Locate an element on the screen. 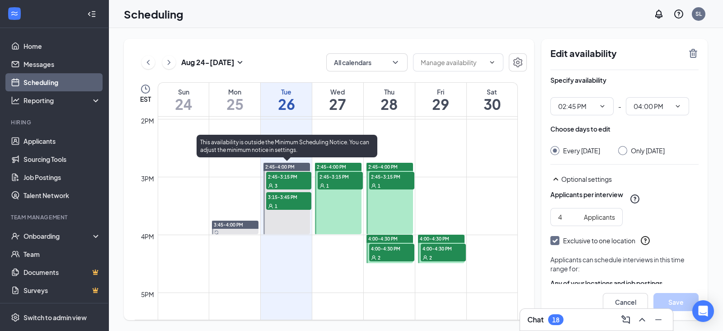  svg: Collapse is located at coordinates (92, 14).